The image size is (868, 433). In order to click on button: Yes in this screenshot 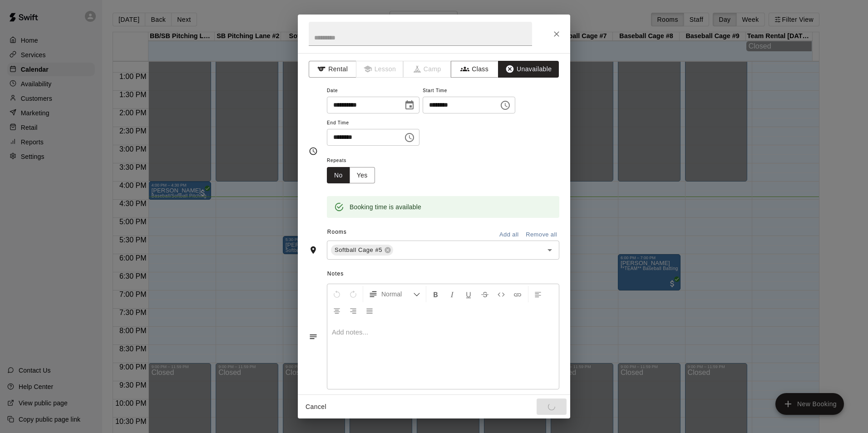, I will do `click(363, 175)`.